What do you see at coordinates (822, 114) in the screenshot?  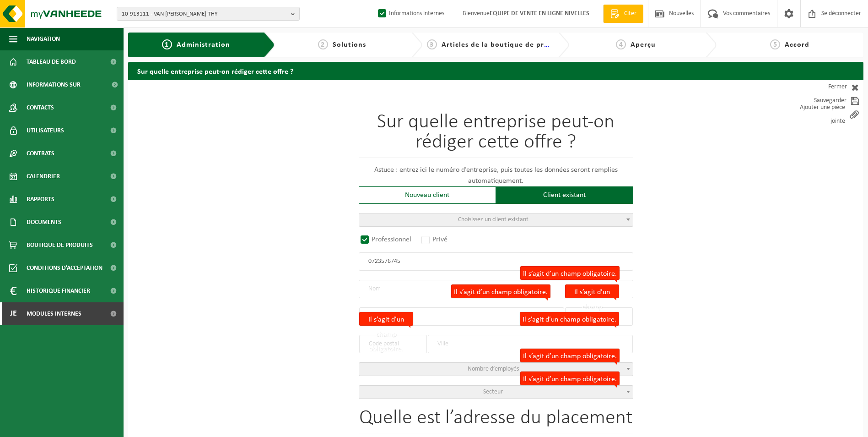 I see `a: Ajouter une pièce jointe` at bounding box center [822, 114].